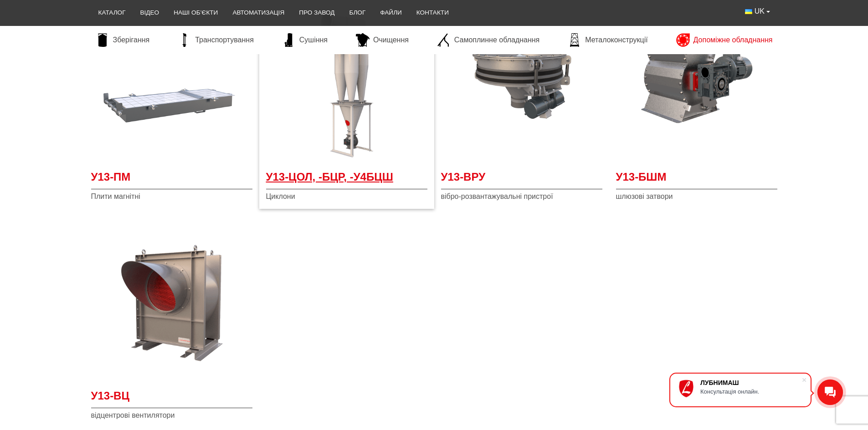 The image size is (868, 430). What do you see at coordinates (196, 13) in the screenshot?
I see `a: Наші об’єкти` at bounding box center [196, 13].